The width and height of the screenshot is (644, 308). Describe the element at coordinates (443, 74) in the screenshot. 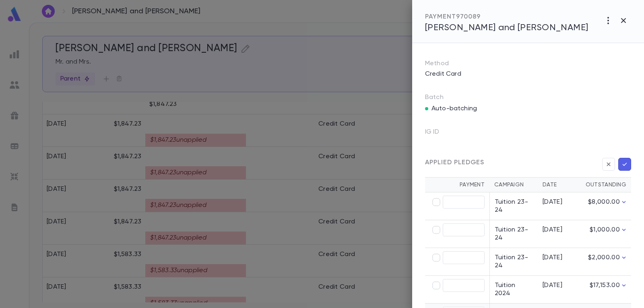

I see `p: Credit Card` at that location.